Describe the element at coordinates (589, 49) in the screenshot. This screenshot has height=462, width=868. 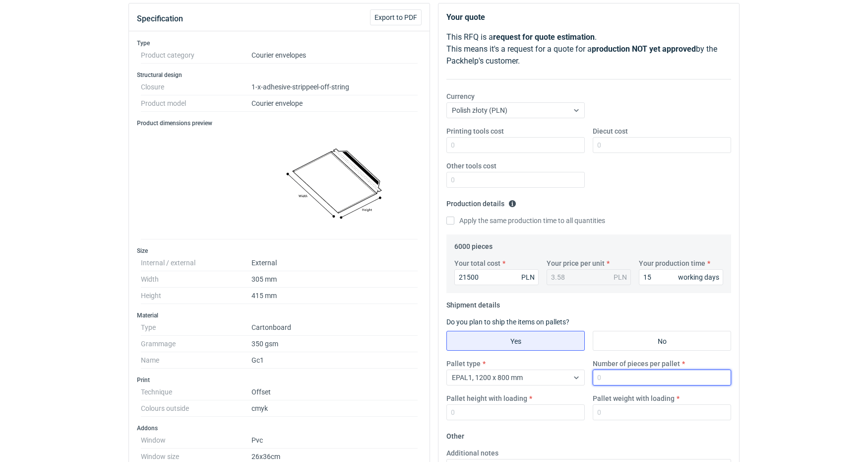
I see `p: This RFQ is a . This means it's a request for a quote for a by the Packhelp's customer.` at that location.